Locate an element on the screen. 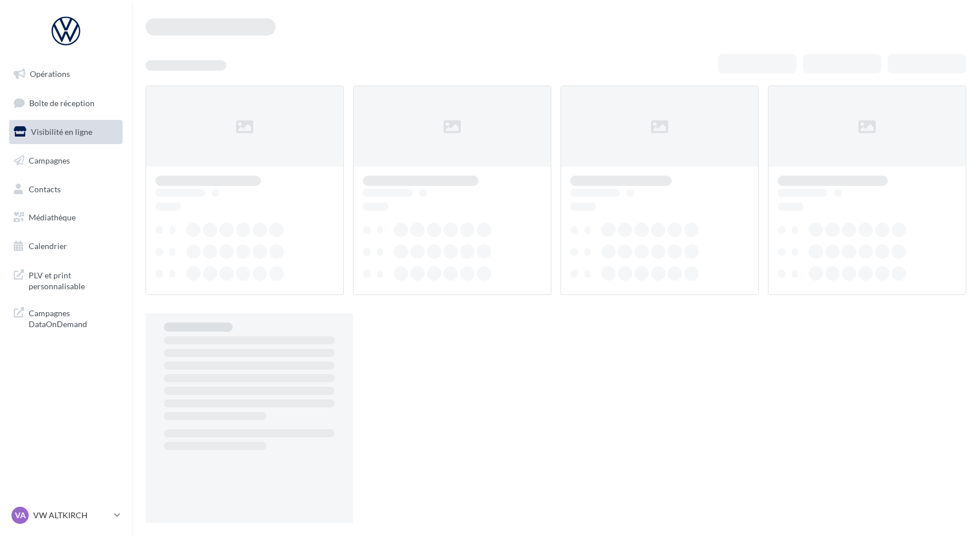 The height and width of the screenshot is (536, 980). p: VW ALTKIRCH is located at coordinates (71, 515).